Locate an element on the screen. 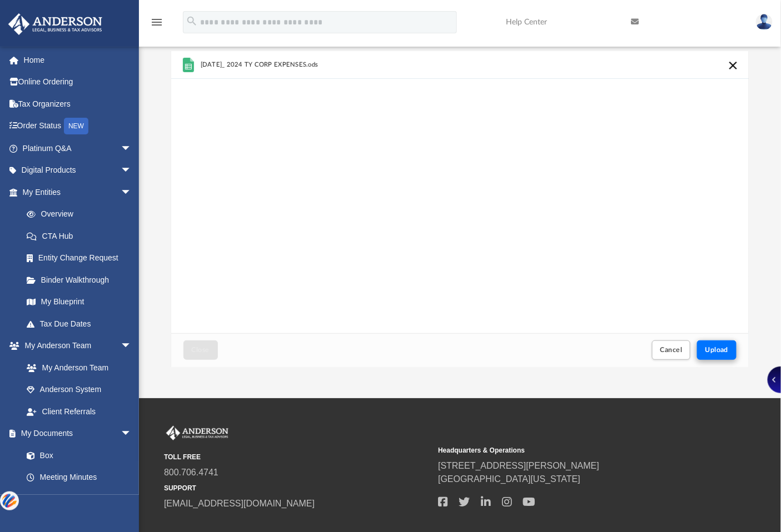  a: My Anderson Team is located at coordinates (76, 368).